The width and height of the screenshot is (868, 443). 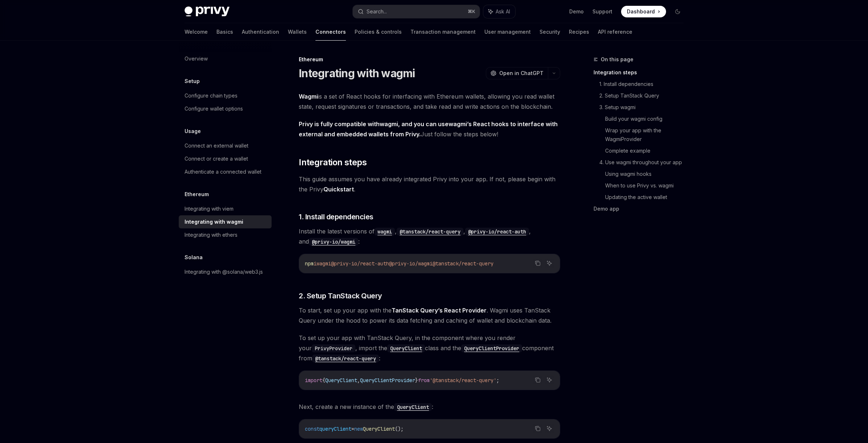 I want to click on a: Wagmi, so click(x=308, y=97).